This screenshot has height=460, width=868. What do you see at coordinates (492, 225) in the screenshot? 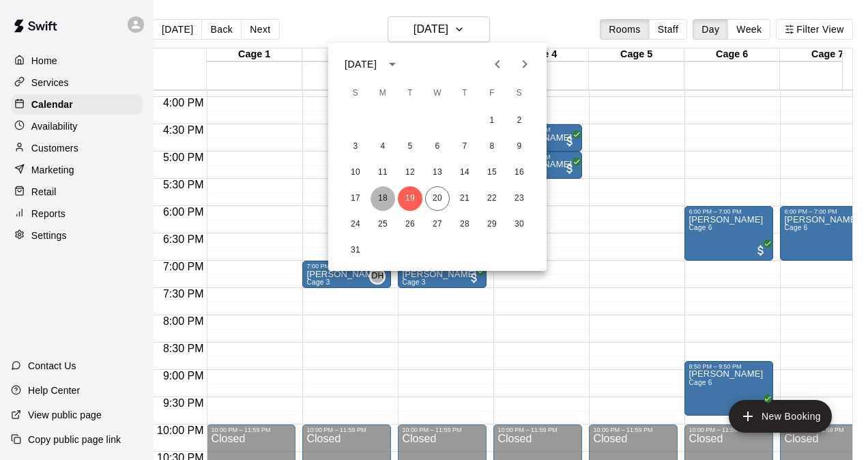
I see `button: 29` at bounding box center [492, 225].